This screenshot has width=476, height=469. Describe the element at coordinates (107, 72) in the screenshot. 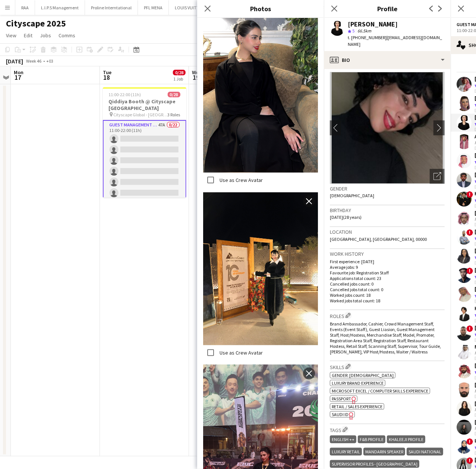

I see `span: Tue` at that location.